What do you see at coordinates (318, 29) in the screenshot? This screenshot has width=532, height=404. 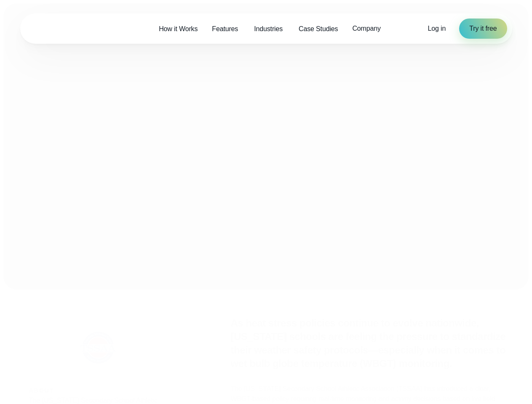 I see `span: Case Studies` at bounding box center [318, 29].